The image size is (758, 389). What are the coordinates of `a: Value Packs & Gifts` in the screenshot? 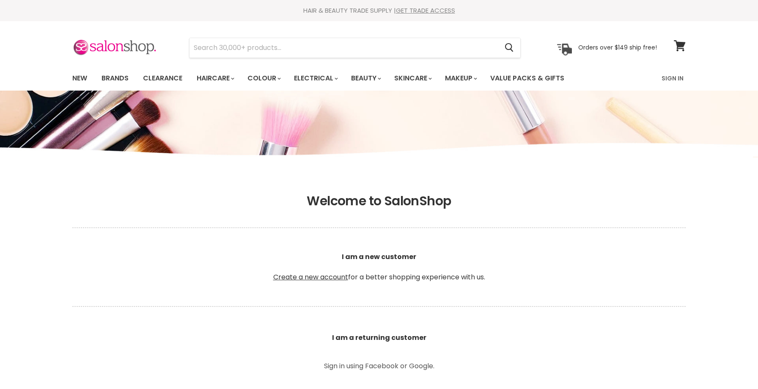 It's located at (527, 78).